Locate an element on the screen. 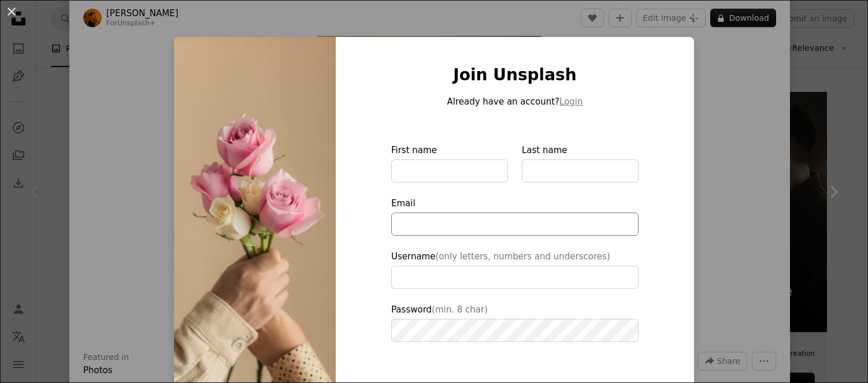  label: Password is located at coordinates (515, 322).